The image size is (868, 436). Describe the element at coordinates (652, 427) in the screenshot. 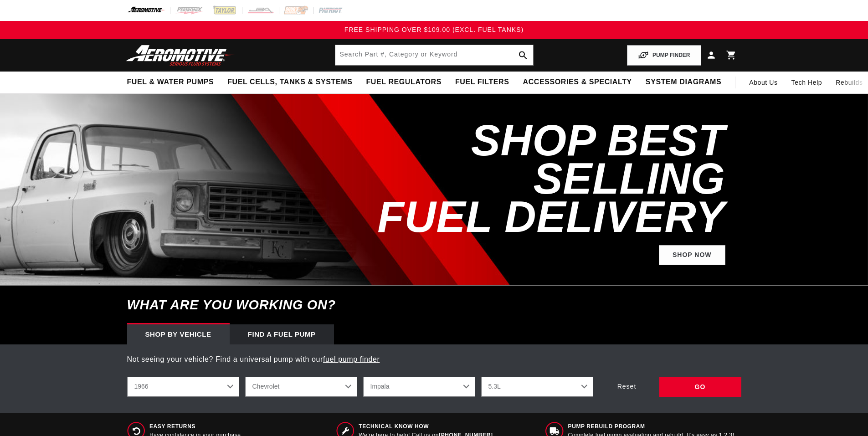

I see `span: Pump Rebuild program` at that location.